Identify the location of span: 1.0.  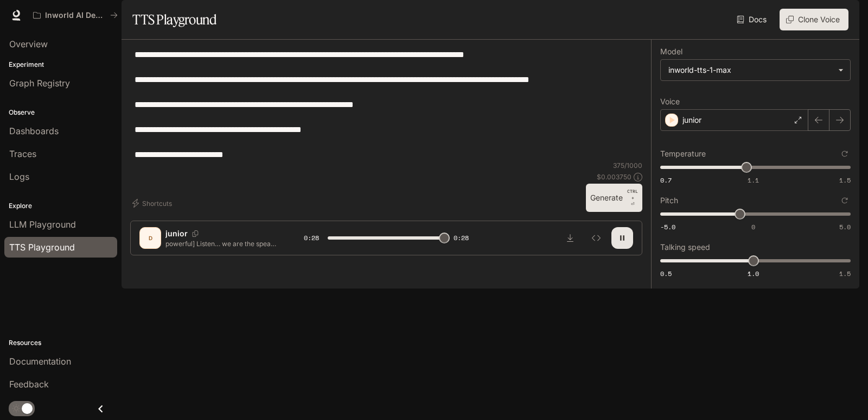
(753, 273).